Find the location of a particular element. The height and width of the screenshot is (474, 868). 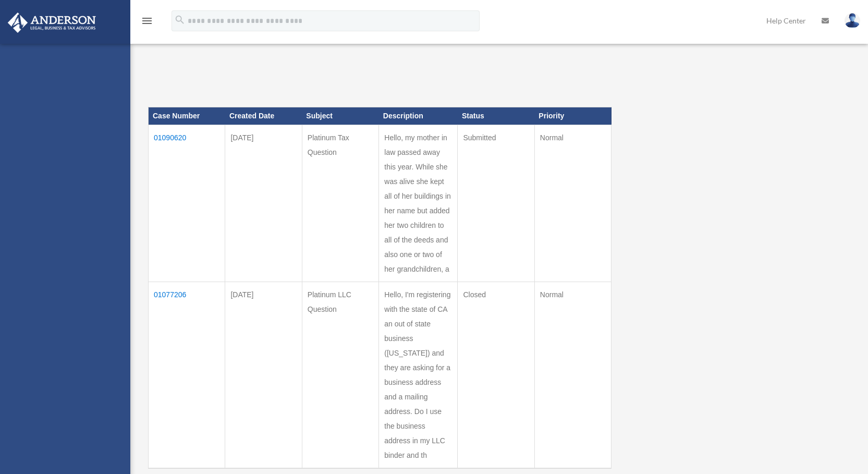

a: menu is located at coordinates (147, 22).